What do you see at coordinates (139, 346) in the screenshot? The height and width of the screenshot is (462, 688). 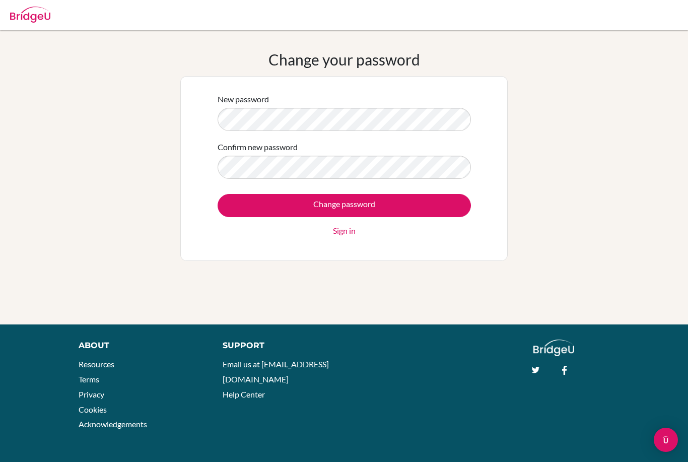 I see `div: About` at bounding box center [139, 346].